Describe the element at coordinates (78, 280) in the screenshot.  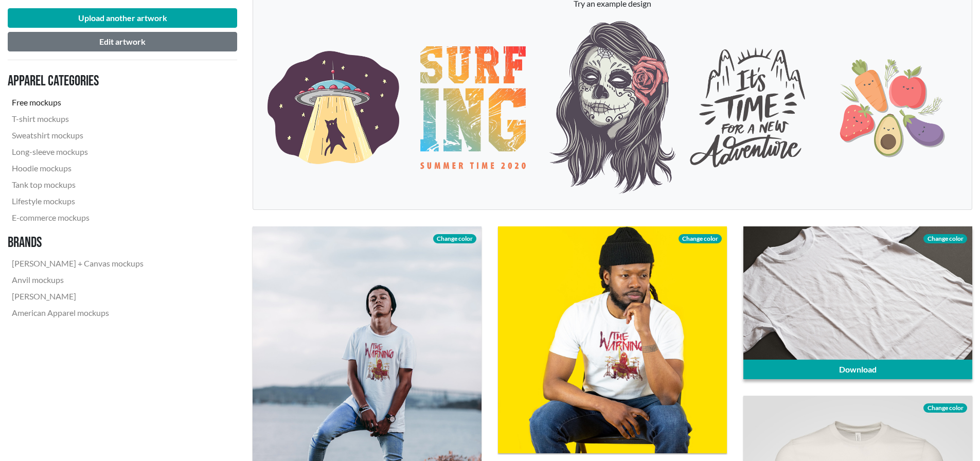
I see `a: Anvil mockups` at that location.